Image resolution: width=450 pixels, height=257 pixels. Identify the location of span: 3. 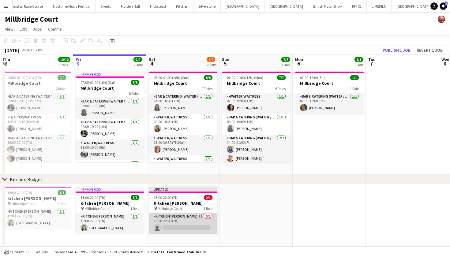
(446, 3).